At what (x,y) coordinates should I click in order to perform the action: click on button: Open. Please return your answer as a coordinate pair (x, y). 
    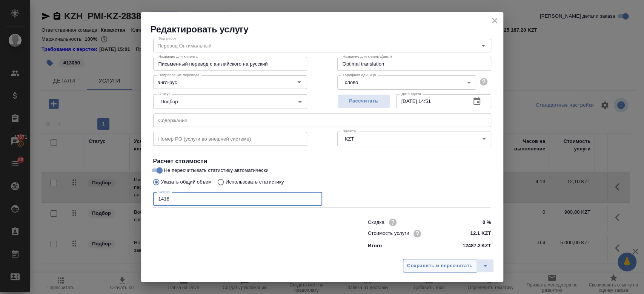
    Looking at the image, I should click on (299, 82).